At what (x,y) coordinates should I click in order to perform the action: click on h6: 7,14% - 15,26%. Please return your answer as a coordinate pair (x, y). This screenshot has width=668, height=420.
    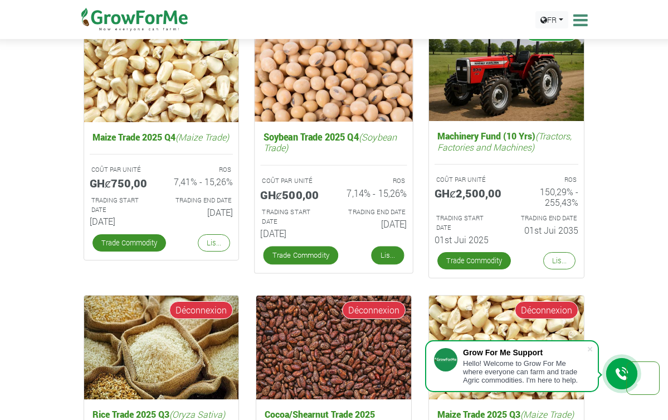
    Looking at the image, I should click on (375, 193).